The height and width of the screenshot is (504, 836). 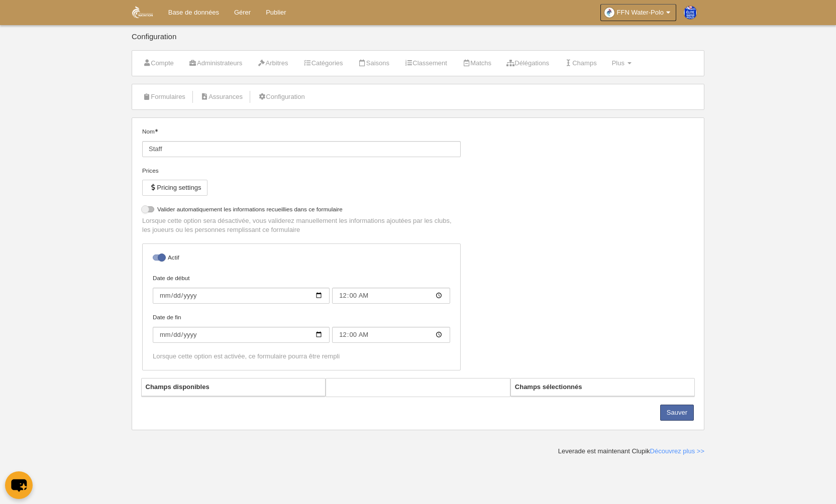 I want to click on a: Saisons, so click(x=374, y=63).